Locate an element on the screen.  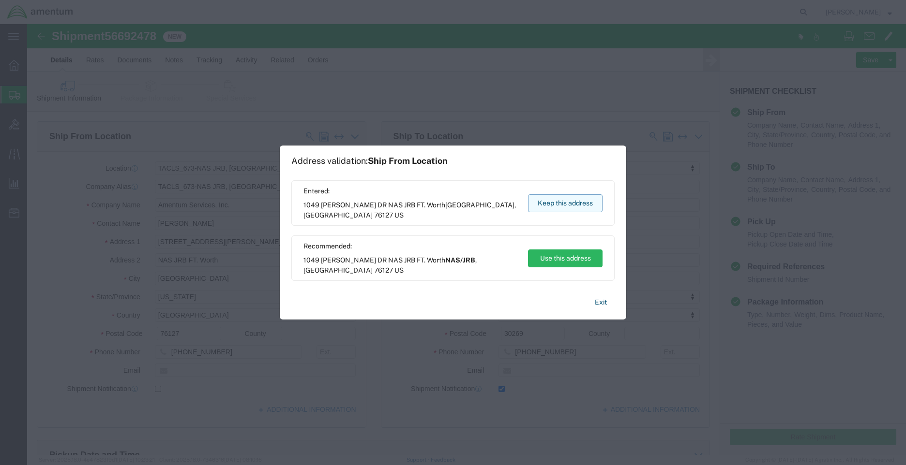
h1: Address validation: is located at coordinates (369, 161).